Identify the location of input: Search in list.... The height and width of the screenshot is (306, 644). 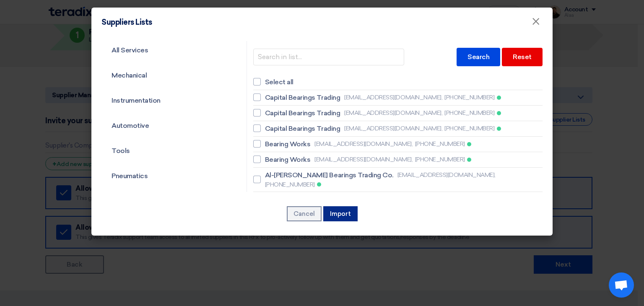
(329, 57).